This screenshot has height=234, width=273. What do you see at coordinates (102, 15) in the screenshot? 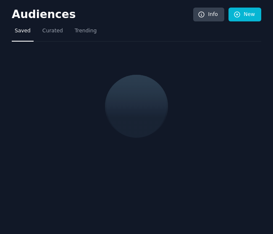
I see `h2: Audiences` at bounding box center [102, 15].